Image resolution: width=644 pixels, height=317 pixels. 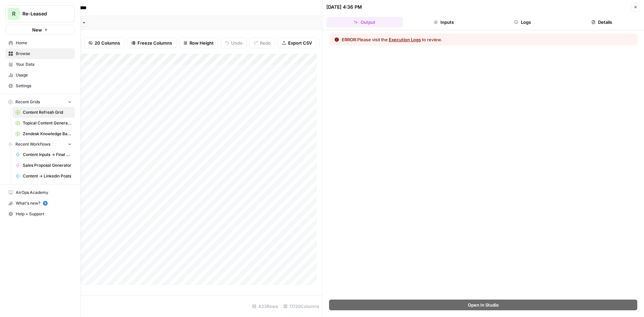 What do you see at coordinates (47, 112) in the screenshot?
I see `span: Content Refresh Grid` at bounding box center [47, 112].